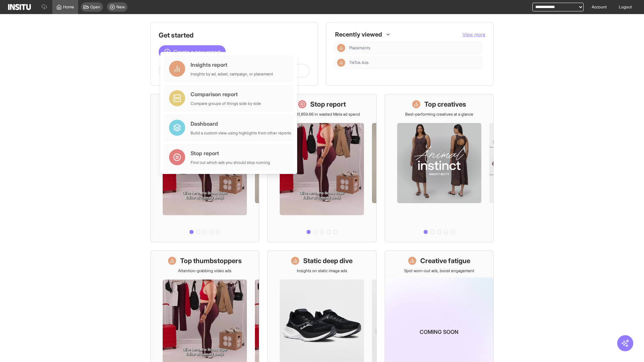 The width and height of the screenshot is (644, 362). What do you see at coordinates (232, 65) in the screenshot?
I see `div: Insights report` at bounding box center [232, 65].